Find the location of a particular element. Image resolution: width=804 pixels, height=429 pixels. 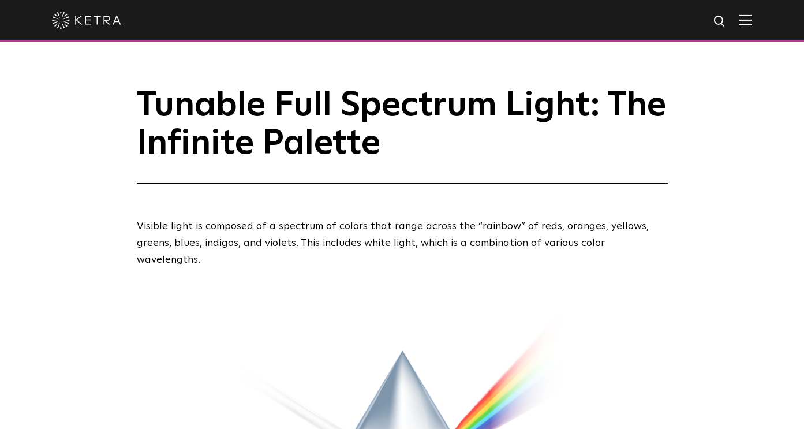

img: ketra-logo-2019-white is located at coordinates (87, 20).